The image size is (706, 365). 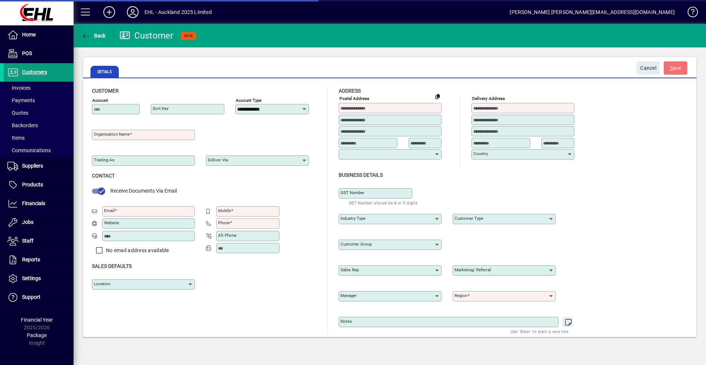 What do you see at coordinates (35, 72) in the screenshot?
I see `span: Customers` at bounding box center [35, 72].